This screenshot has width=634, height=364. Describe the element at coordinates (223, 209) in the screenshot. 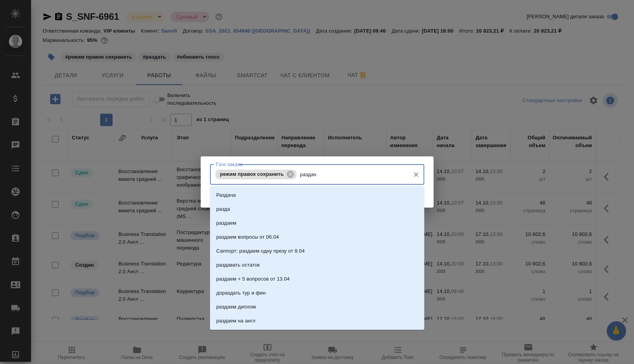

I see `p: разда` at that location.